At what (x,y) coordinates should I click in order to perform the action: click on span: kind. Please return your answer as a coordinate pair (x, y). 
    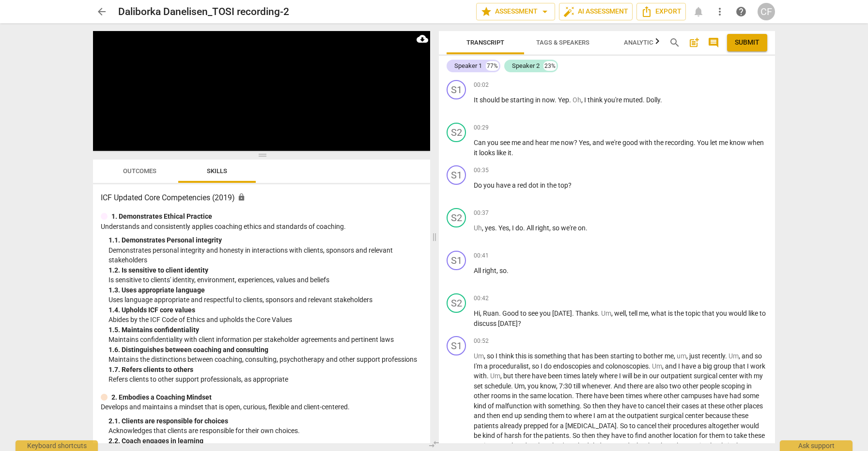
    Looking at the image, I should click on (480, 406).